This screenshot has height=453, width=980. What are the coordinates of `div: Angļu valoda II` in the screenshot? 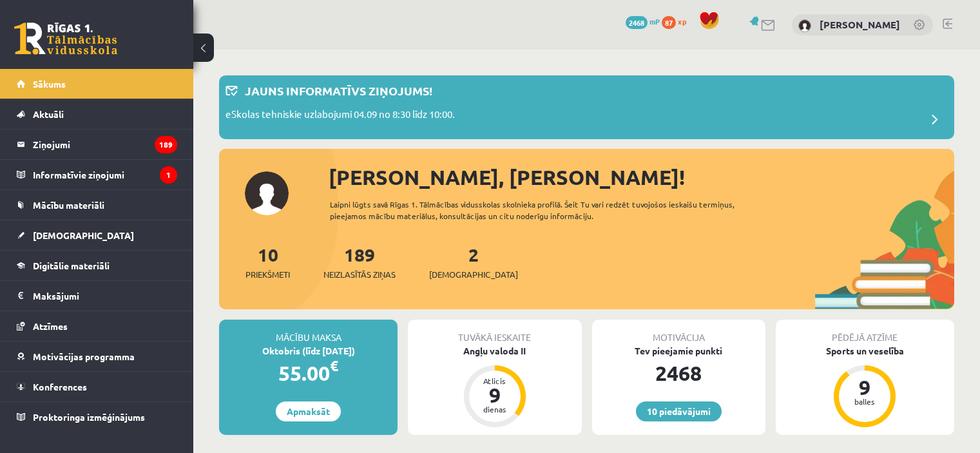 It's located at (494, 351).